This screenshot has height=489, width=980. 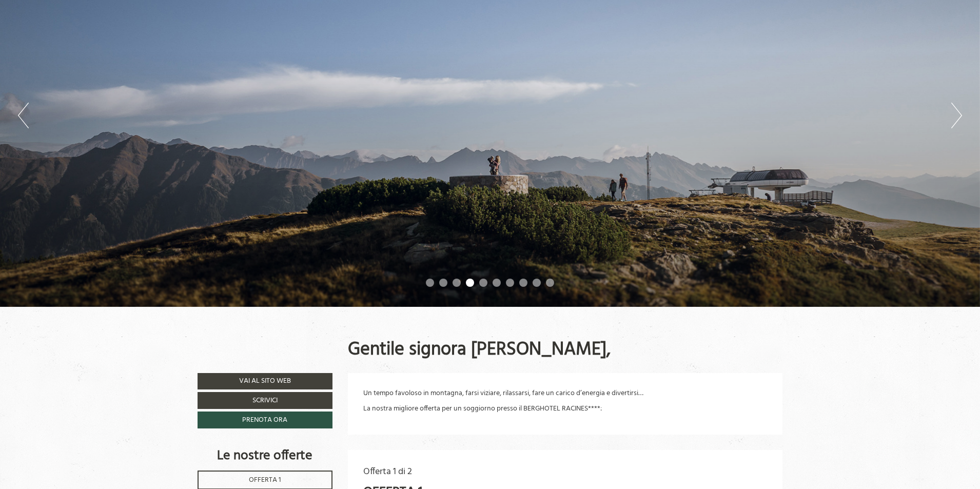 What do you see at coordinates (265, 400) in the screenshot?
I see `a: Scrivici` at bounding box center [265, 400].